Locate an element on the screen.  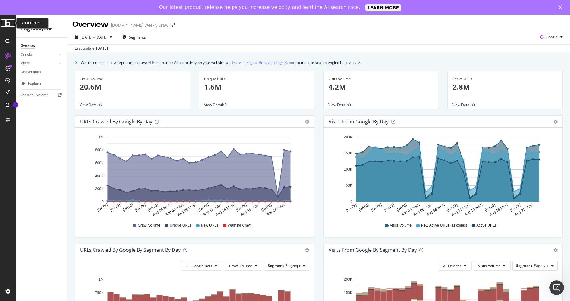
span: Unique URLs is located at coordinates (180, 225).